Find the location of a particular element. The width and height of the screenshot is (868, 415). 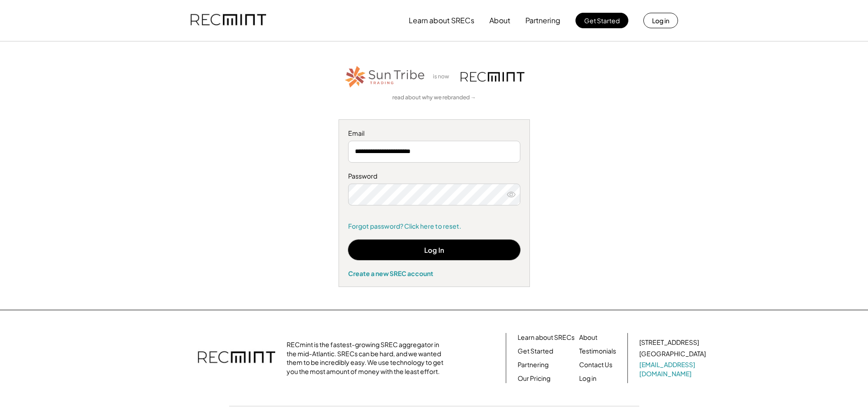

button: About is located at coordinates (500, 21).